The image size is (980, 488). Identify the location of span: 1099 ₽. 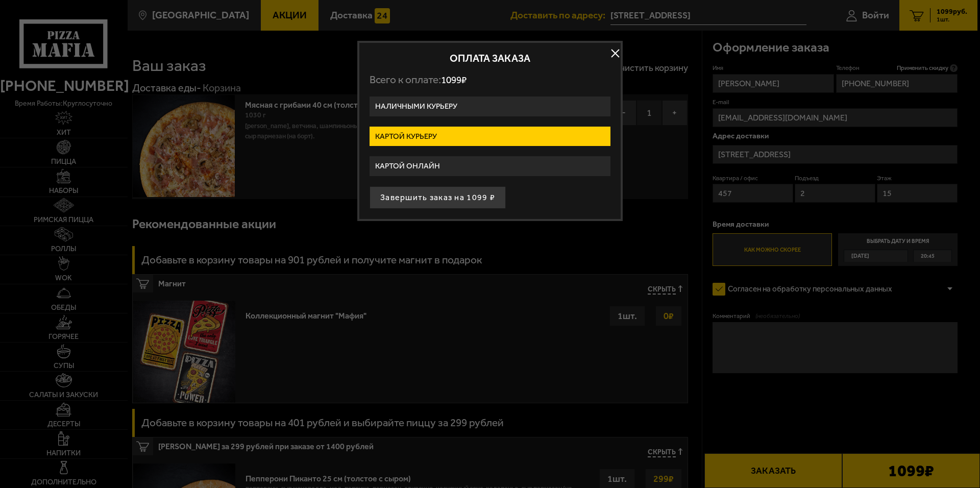
(454, 80).